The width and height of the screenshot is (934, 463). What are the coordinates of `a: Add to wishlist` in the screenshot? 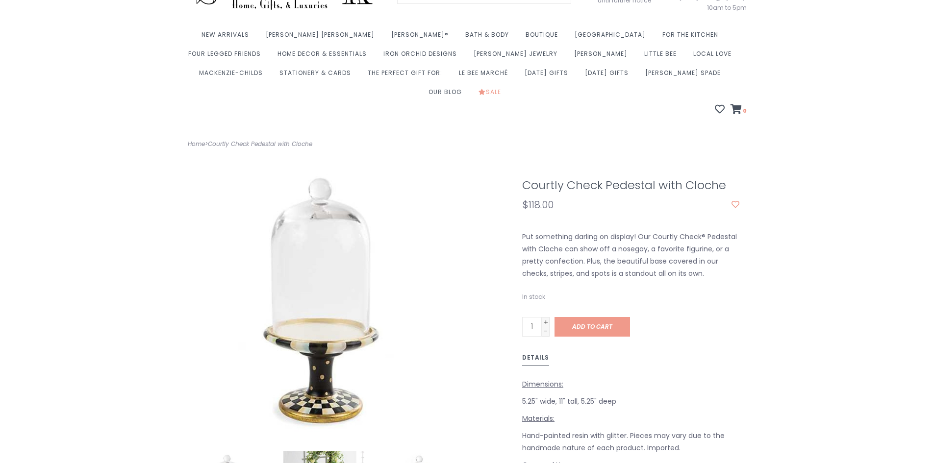 It's located at (735, 205).